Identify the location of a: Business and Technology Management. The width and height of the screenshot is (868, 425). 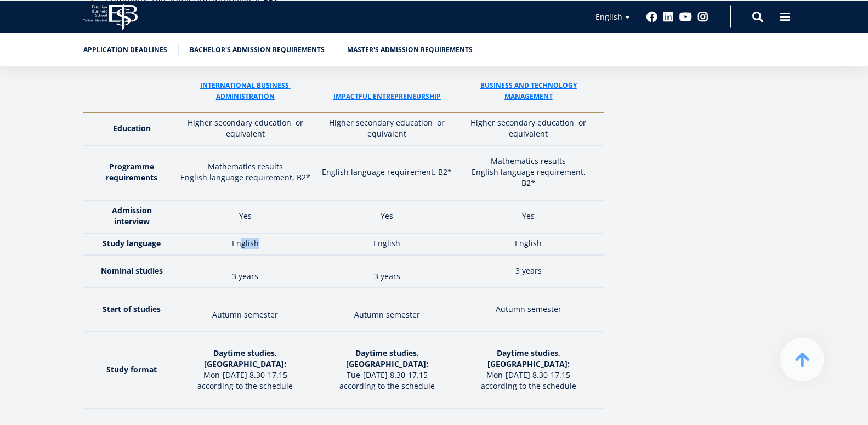
(529, 91).